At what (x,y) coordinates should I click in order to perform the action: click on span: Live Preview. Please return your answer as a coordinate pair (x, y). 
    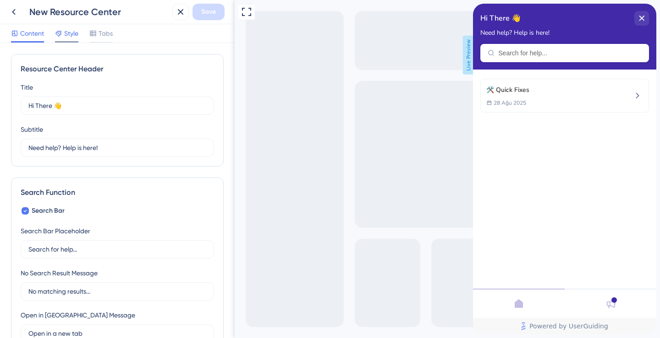
    Looking at the image, I should click on (234, 55).